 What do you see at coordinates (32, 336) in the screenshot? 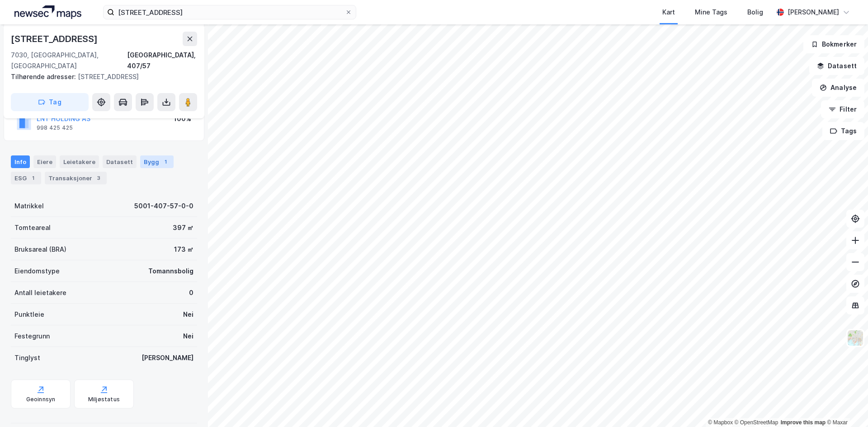
I see `div: Festegrunn` at bounding box center [32, 336].